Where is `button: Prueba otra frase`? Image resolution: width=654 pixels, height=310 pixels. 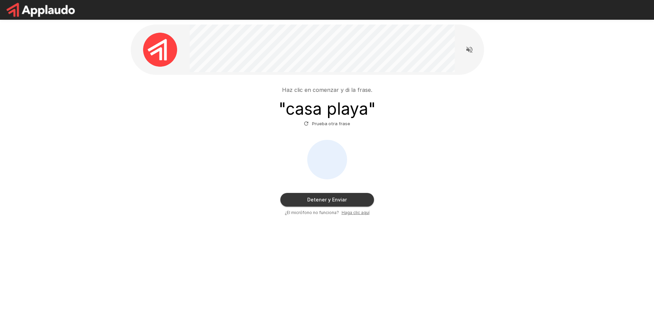
button: Prueba otra frase is located at coordinates (327, 124).